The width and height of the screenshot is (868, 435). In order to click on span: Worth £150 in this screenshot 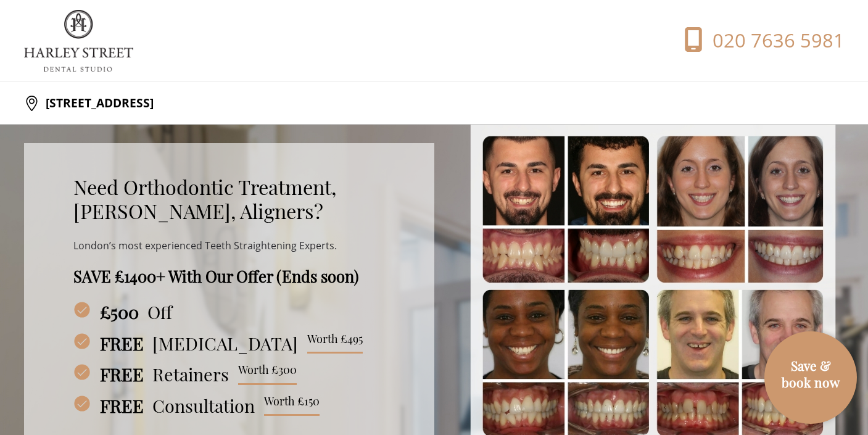, I will do `click(292, 405)`.